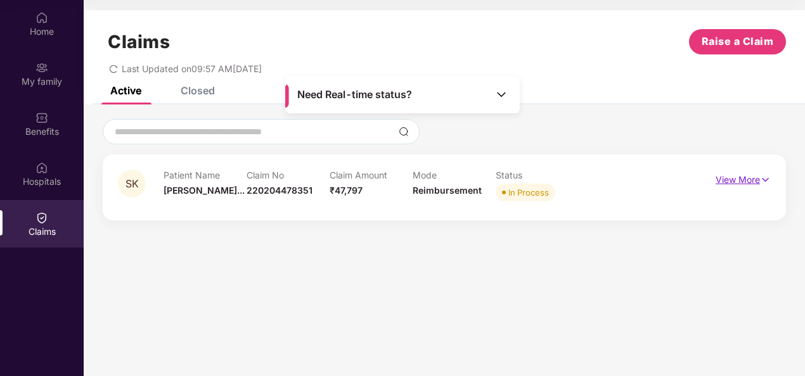  I want to click on p: View More, so click(743, 178).